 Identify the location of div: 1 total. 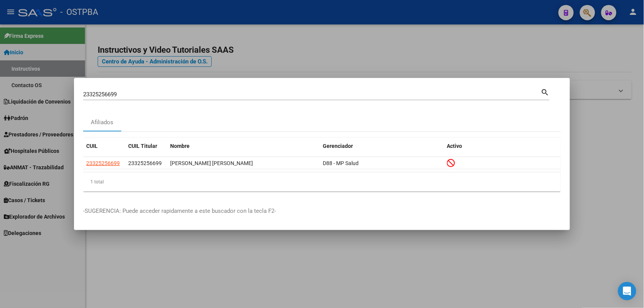
(322, 182).